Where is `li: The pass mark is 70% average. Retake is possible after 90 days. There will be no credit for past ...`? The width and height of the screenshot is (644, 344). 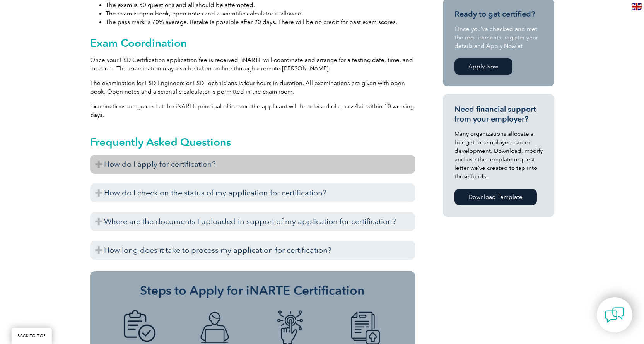
li: The pass mark is 70% average. Retake is possible after 90 days. There will be no credit for past ... is located at coordinates (260, 22).